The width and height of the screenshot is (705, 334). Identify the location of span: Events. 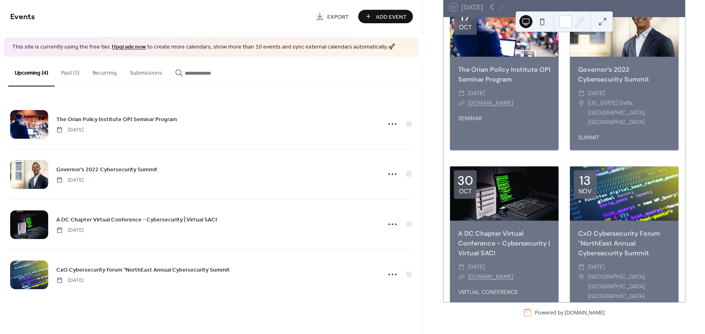
(22, 17).